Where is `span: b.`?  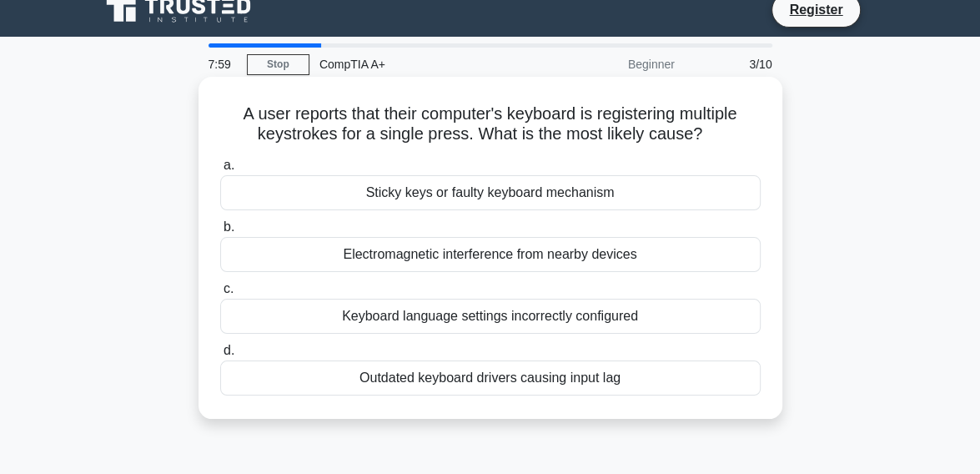
span: b. is located at coordinates (229, 226).